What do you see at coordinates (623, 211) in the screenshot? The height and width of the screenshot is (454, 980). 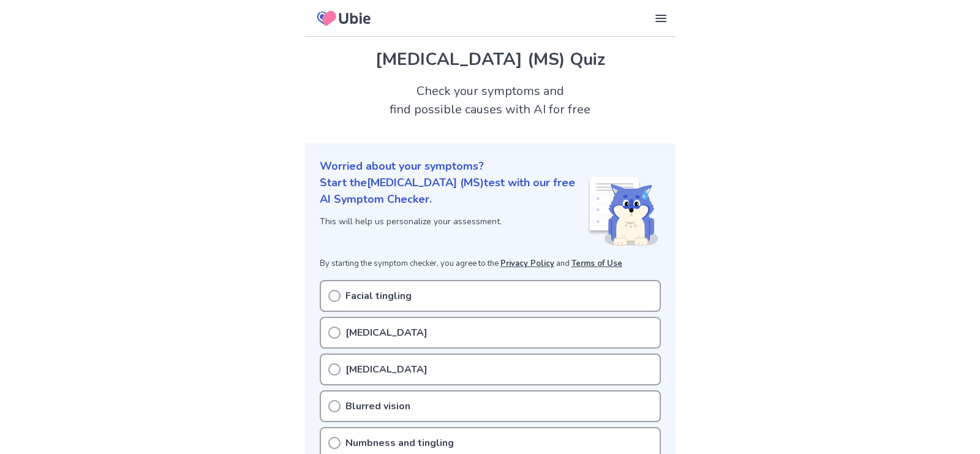 I see `img: Shiba` at bounding box center [623, 211].